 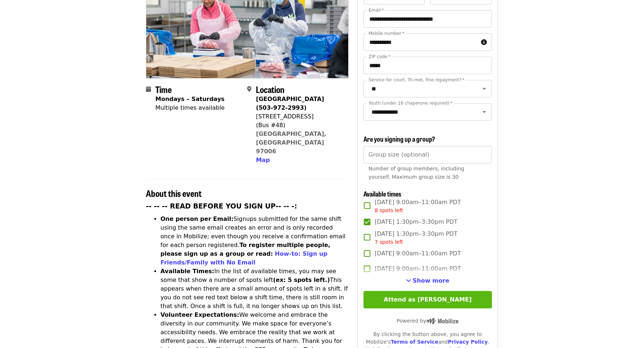 I want to click on strong: Available Times:, so click(x=187, y=271).